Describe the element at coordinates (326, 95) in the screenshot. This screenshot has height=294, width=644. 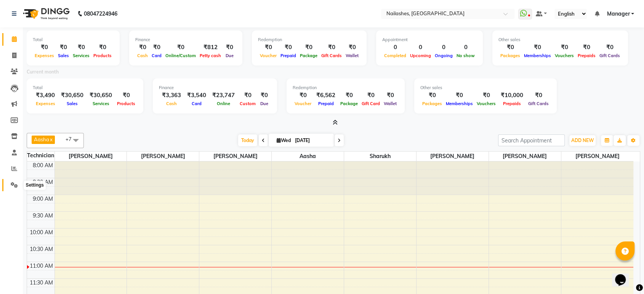
I see `div: ₹6,562` at that location.